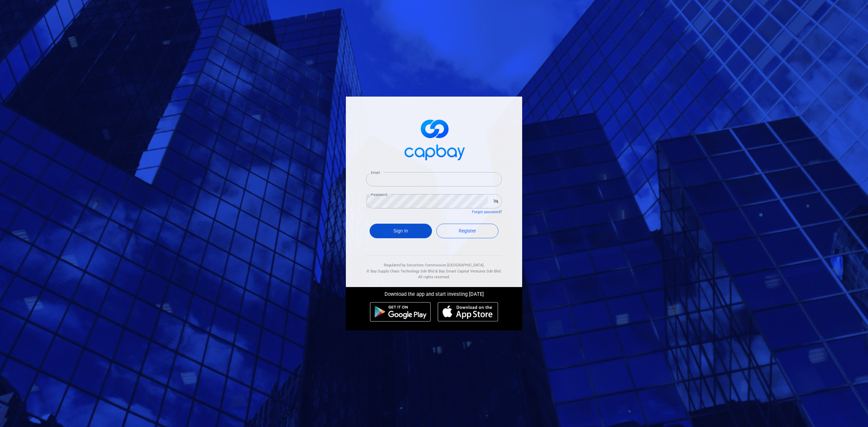 This screenshot has width=868, height=427. Describe the element at coordinates (375, 173) in the screenshot. I see `label: Email` at that location.